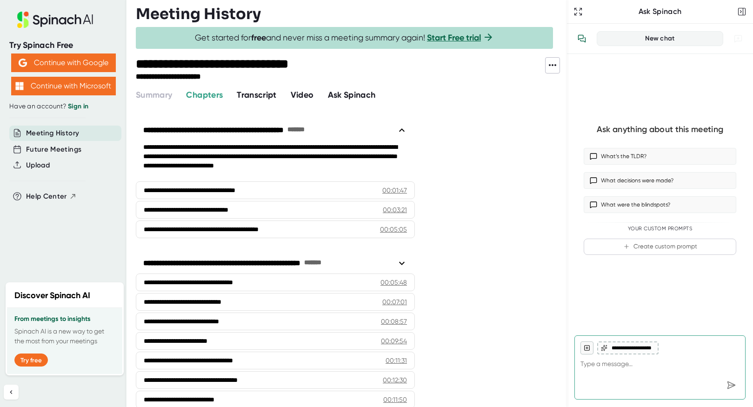 This screenshot has width=753, height=407. What do you see at coordinates (63, 45) in the screenshot?
I see `div: Try Spinach Free` at bounding box center [63, 45].